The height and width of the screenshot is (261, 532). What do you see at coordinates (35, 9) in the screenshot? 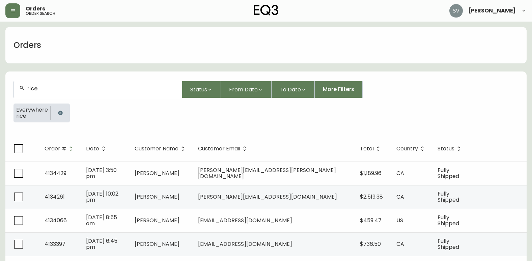
I see `span: Orders` at bounding box center [35, 9].